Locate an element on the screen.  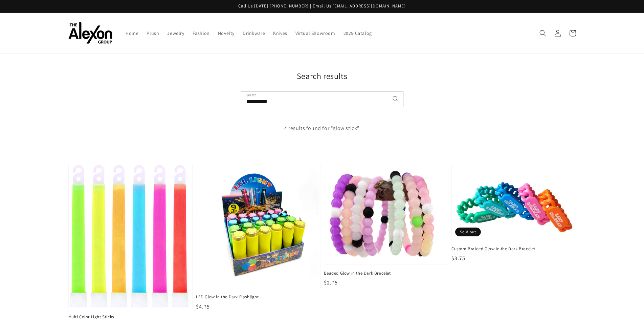
span: $4.75 is located at coordinates (203, 307).